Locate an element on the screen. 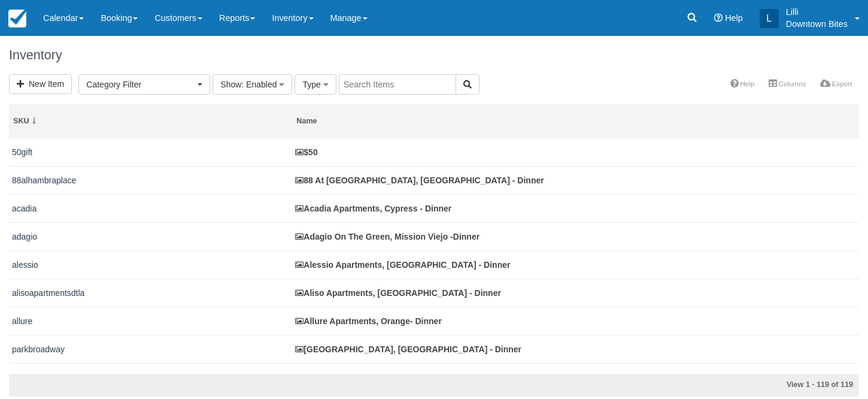 This screenshot has height=399, width=868. td: Allure Apartments, Orange- Dinner is located at coordinates (575, 320).